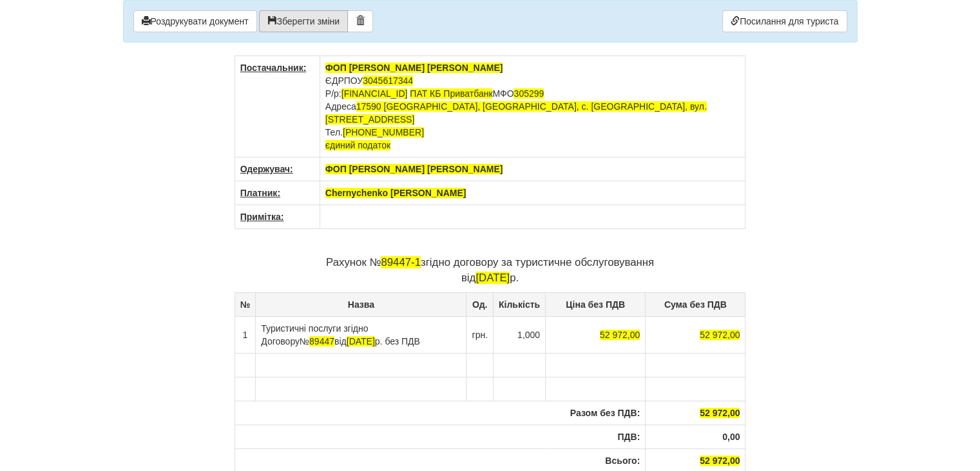 This screenshot has height=471, width=980. I want to click on u: Примітка:, so click(262, 216).